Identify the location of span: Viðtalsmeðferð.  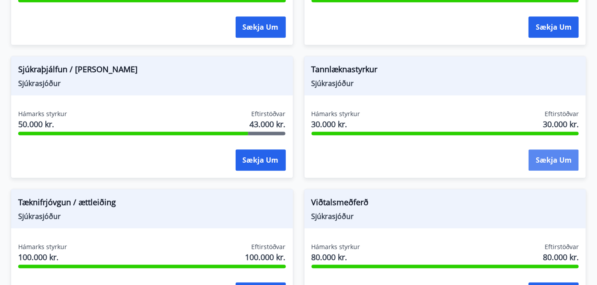
(445, 204).